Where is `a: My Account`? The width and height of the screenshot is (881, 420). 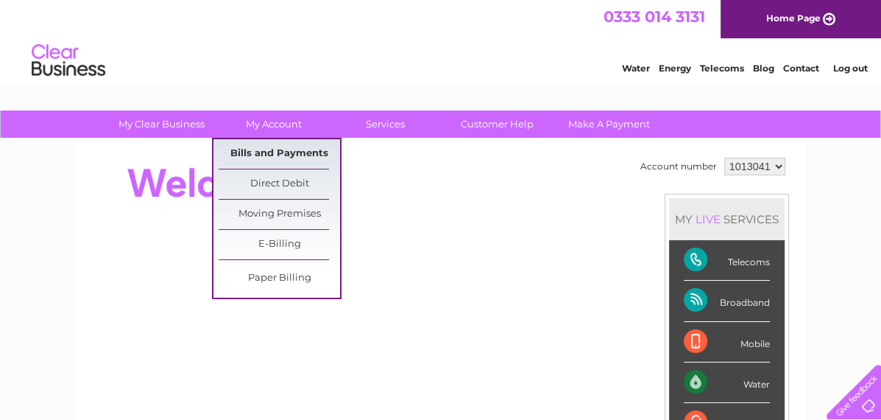
a: My Account is located at coordinates (273, 124).